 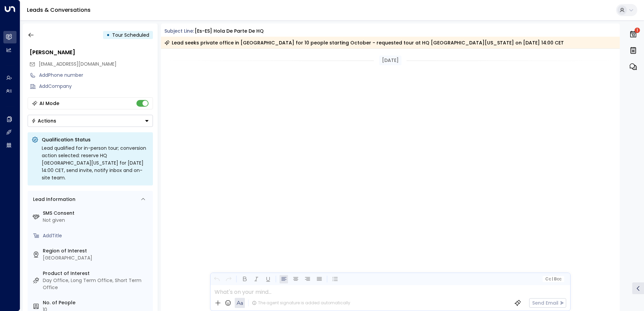 I want to click on span: turok3000+test1@gmail.com, so click(x=78, y=64).